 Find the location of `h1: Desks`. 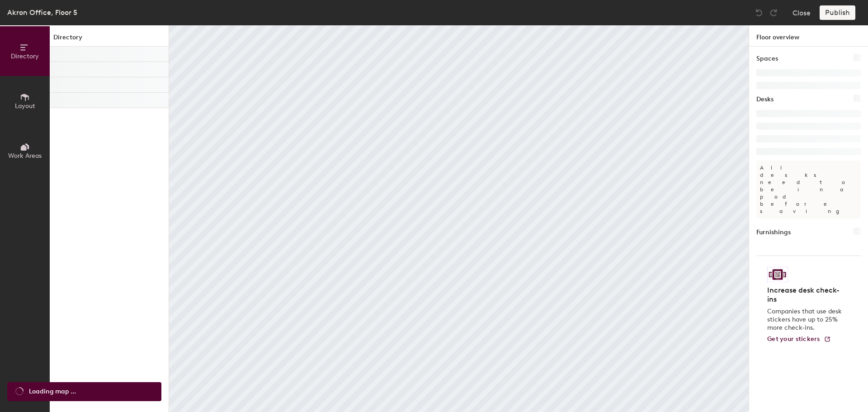

h1: Desks is located at coordinates (765, 99).